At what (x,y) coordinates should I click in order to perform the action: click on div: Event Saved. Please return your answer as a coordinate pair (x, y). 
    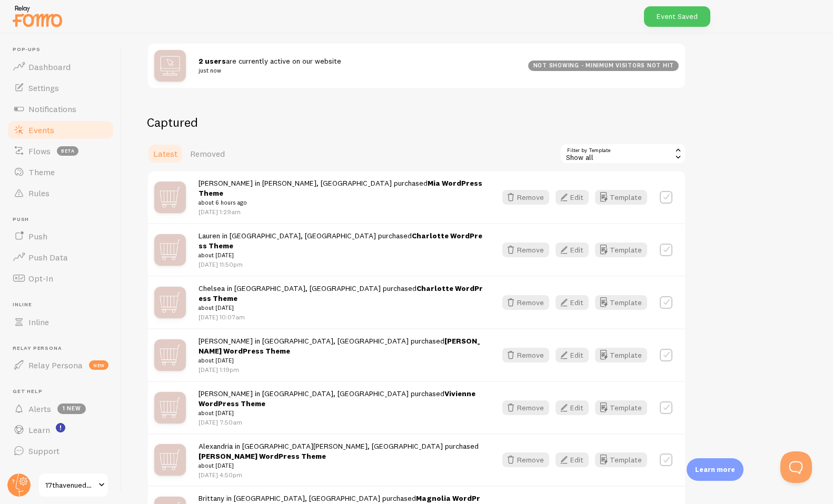
    Looking at the image, I should click on (677, 16).